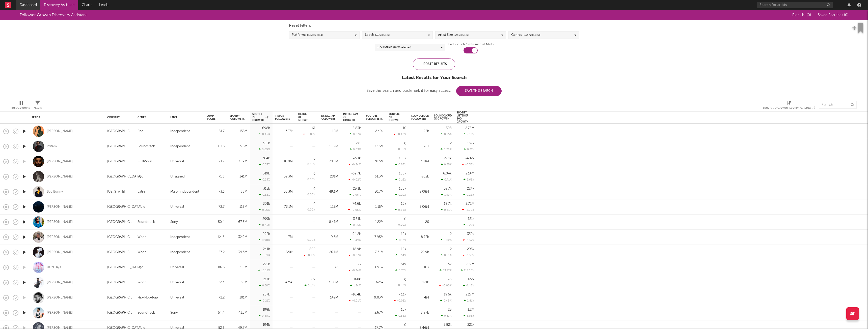  What do you see at coordinates (309, 134) in the screenshot?
I see `div: -0.05 %` at bounding box center [309, 134].